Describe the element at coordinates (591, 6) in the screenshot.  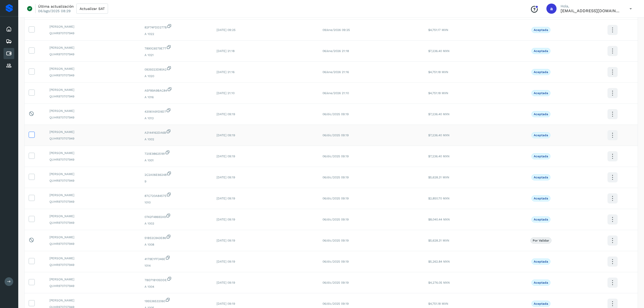
I see `p: Hola,` at that location.